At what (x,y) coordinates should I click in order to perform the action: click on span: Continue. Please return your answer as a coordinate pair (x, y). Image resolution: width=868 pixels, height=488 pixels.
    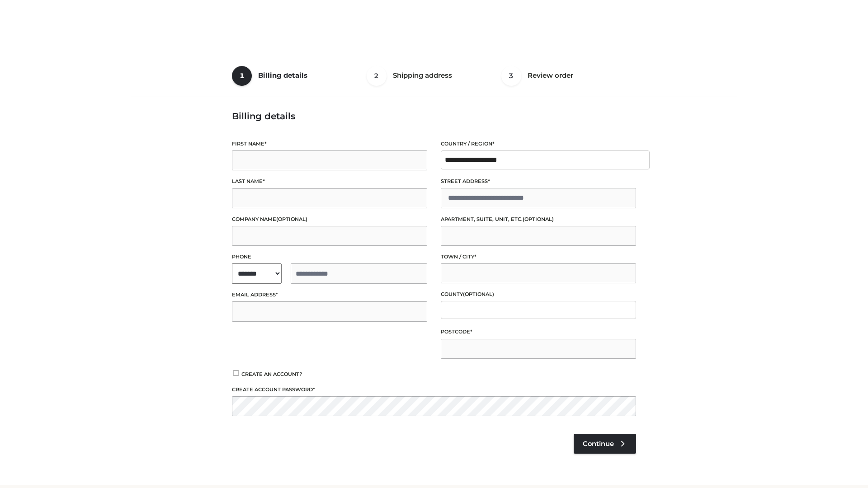
    Looking at the image, I should click on (598, 444).